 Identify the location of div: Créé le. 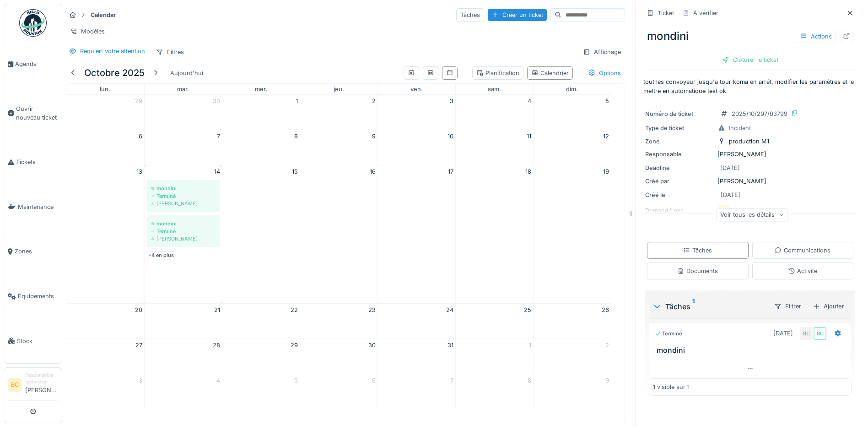
(680, 194).